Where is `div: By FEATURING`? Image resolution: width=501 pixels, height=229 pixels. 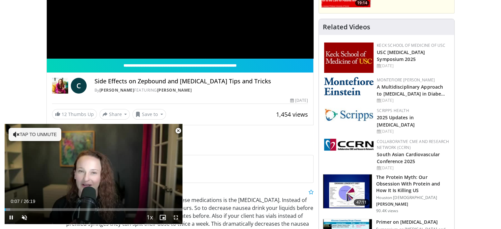
div: By FEATURING is located at coordinates (201, 90).